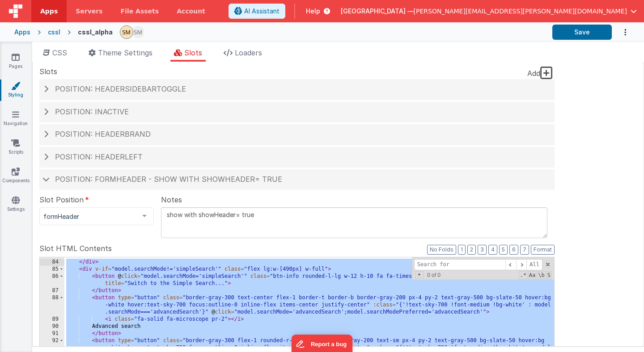 Image resolution: width=644 pixels, height=352 pixels. I want to click on span: Loaders, so click(248, 52).